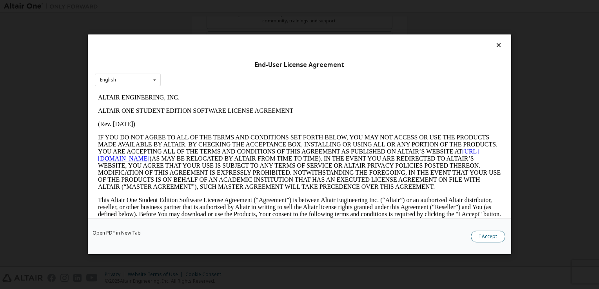 This screenshot has height=289, width=599. Describe the element at coordinates (205, 7) in the screenshot. I see `p: ALTAIR ENGINEERING, INC.` at that location.